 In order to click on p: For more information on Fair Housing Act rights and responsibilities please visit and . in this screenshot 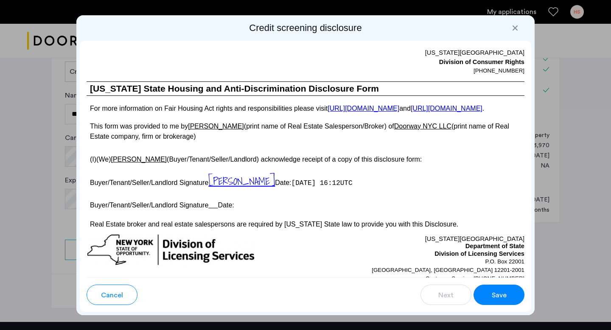, I will do `click(305, 108)`.